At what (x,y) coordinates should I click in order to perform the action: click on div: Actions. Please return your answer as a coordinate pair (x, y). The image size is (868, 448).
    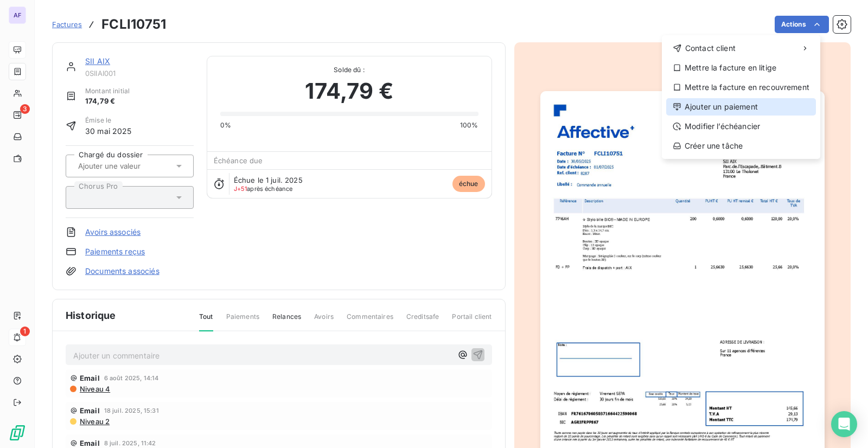
    Looking at the image, I should click on (741, 97).